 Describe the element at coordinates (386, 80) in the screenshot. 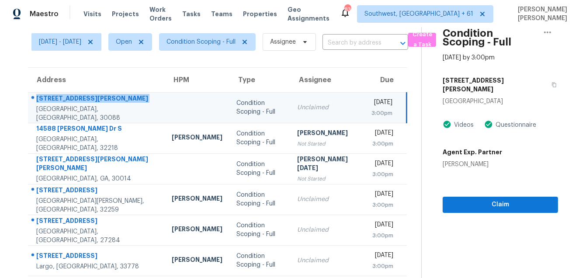

I see `th: Due` at that location.